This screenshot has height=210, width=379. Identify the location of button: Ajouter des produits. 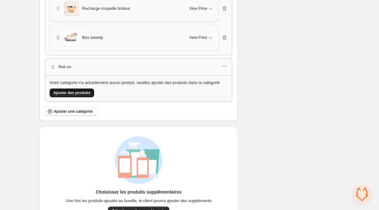
(72, 93).